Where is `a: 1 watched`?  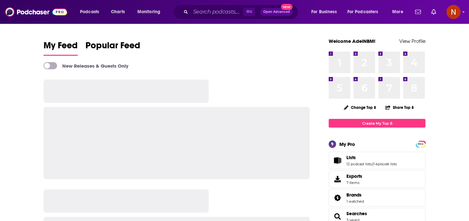
a: 1 watched is located at coordinates (355, 202).